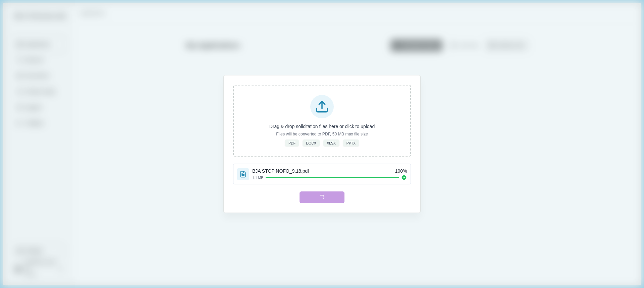 The height and width of the screenshot is (288, 644). I want to click on span: XLSX, so click(331, 143).